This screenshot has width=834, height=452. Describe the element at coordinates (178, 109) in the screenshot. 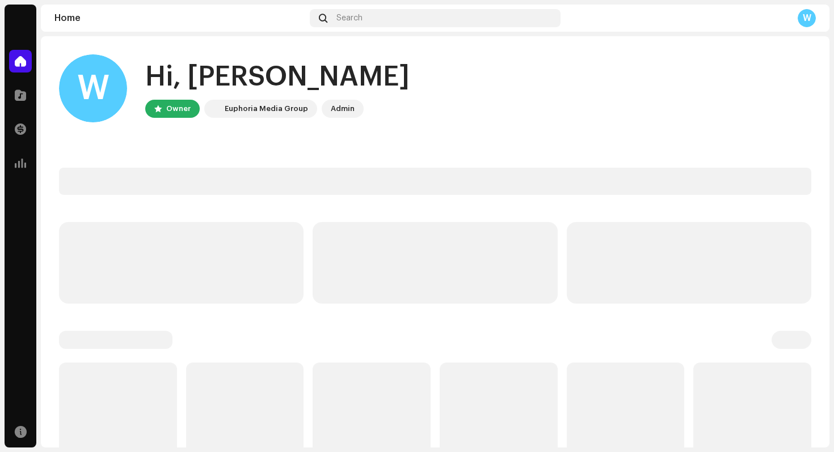

I see `div: Owner` at that location.